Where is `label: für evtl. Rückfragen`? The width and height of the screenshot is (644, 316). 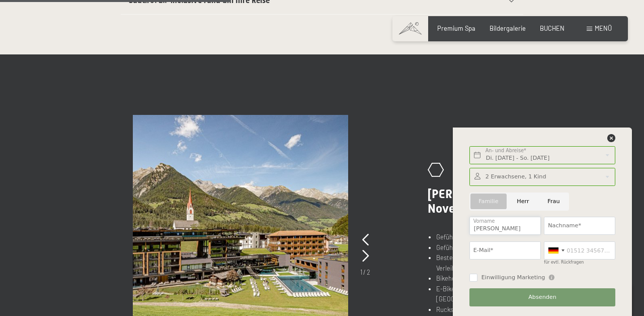 label: für evtl. Rückfragen is located at coordinates (563, 262).